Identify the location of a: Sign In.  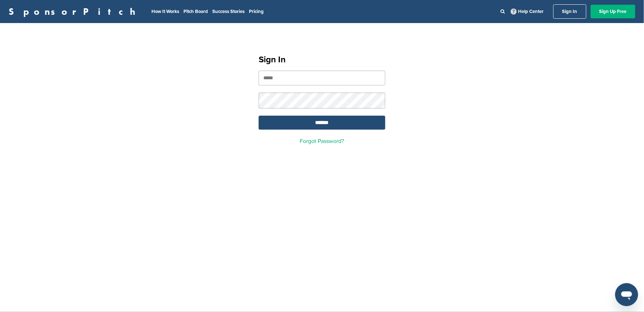
(570, 12).